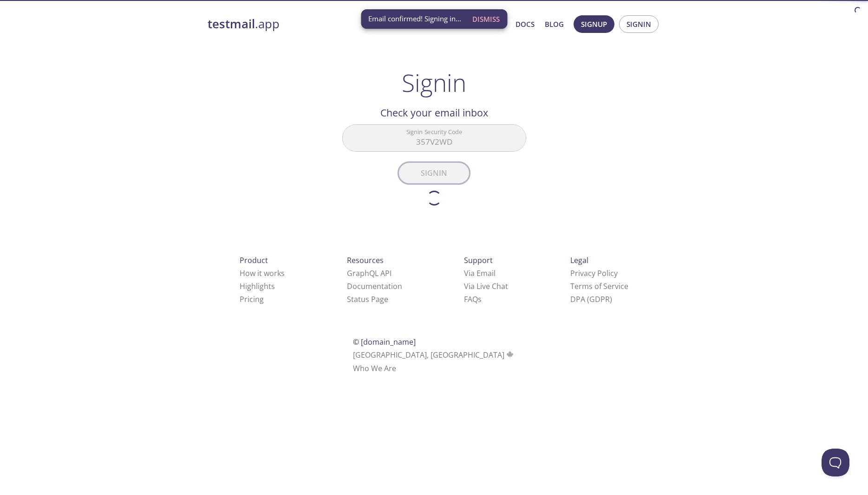  What do you see at coordinates (257, 287) in the screenshot?
I see `a: Highlights` at bounding box center [257, 287].